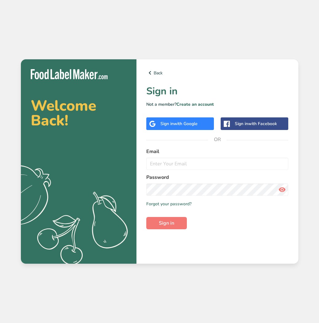  I want to click on img: Food Label Maker, so click(69, 74).